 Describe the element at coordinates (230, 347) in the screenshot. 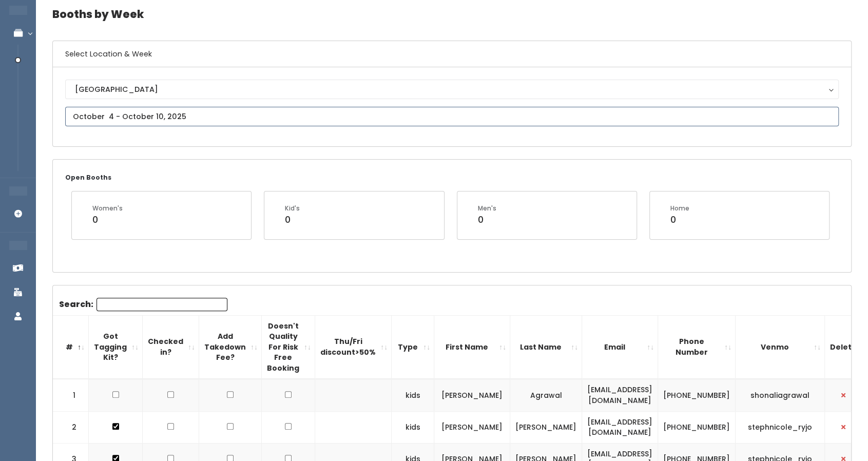

I see `th: Add Takedown Fee?: activate to sort column ascending` at that location.